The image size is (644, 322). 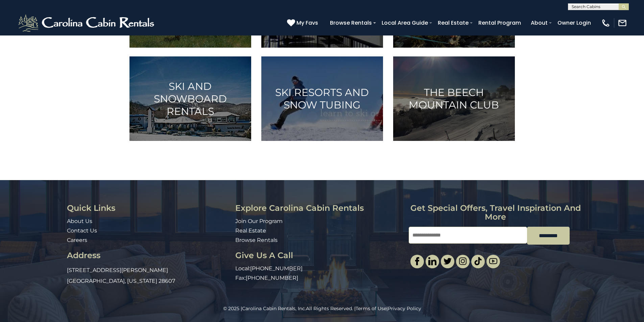 I want to click on img: phone-regular-white.png, so click(x=606, y=23).